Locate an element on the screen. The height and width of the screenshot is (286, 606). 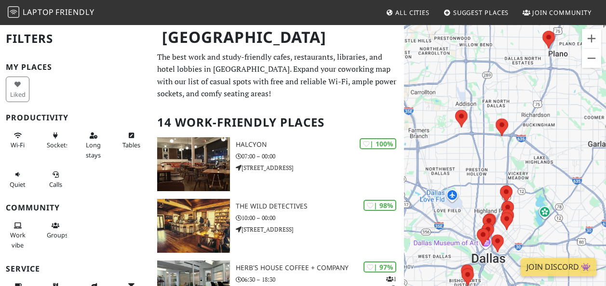
button: Sockets is located at coordinates (55, 140).